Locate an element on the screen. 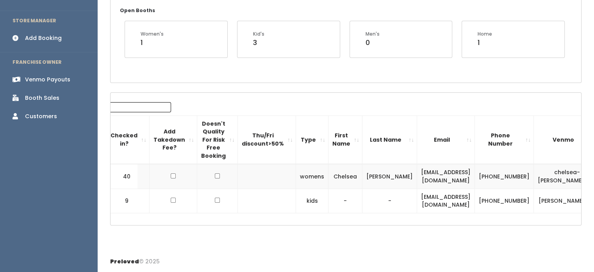  th: Phone Number: activate to sort column ascending is located at coordinates (505, 140).